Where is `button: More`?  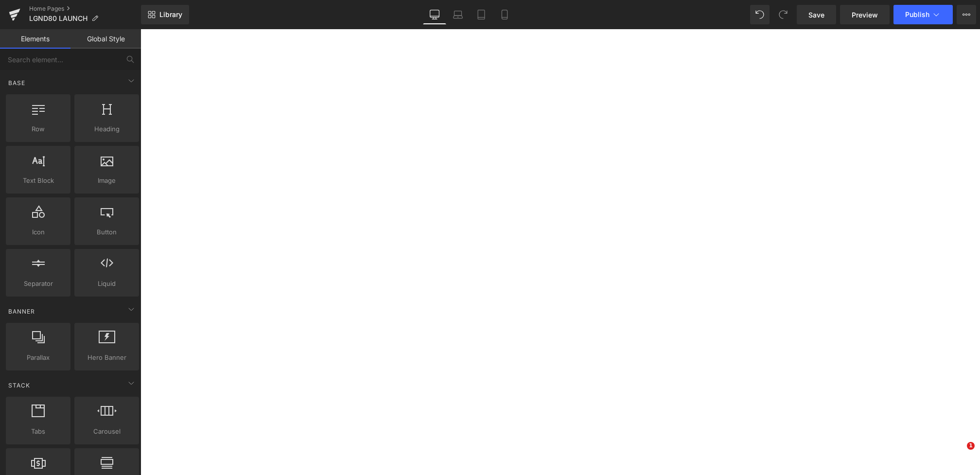 button: More is located at coordinates (967, 15).